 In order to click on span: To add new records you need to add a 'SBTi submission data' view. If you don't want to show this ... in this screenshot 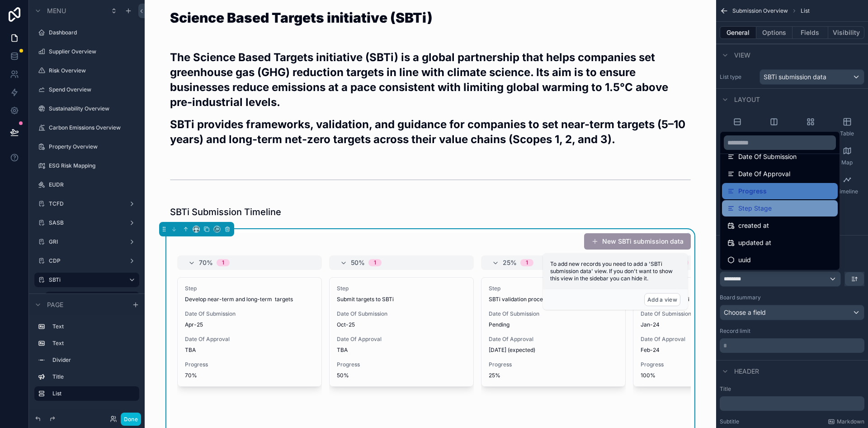, I will do `click(611, 271)`.